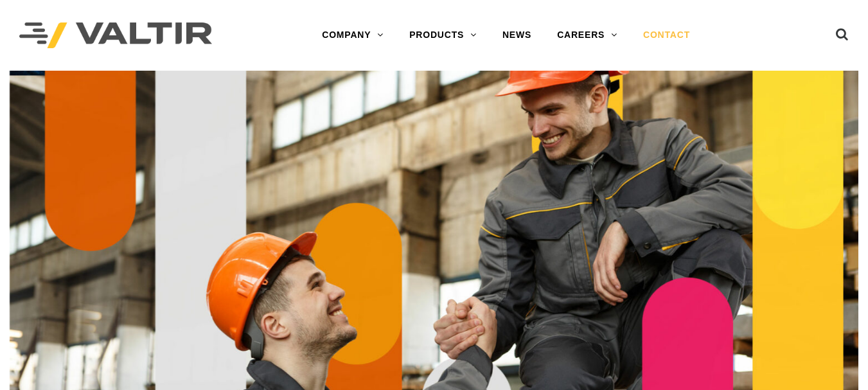  Describe the element at coordinates (352, 35) in the screenshot. I see `a: COMPANY` at that location.